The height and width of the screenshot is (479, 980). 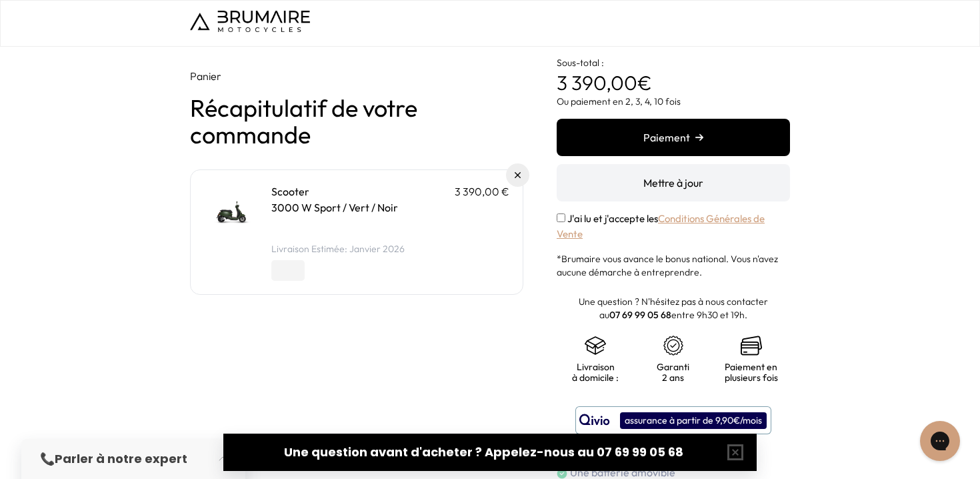 I want to click on p: Une question ? N'hésitez pas à nous contacter au entre 9h30 et 19h., so click(x=673, y=308).